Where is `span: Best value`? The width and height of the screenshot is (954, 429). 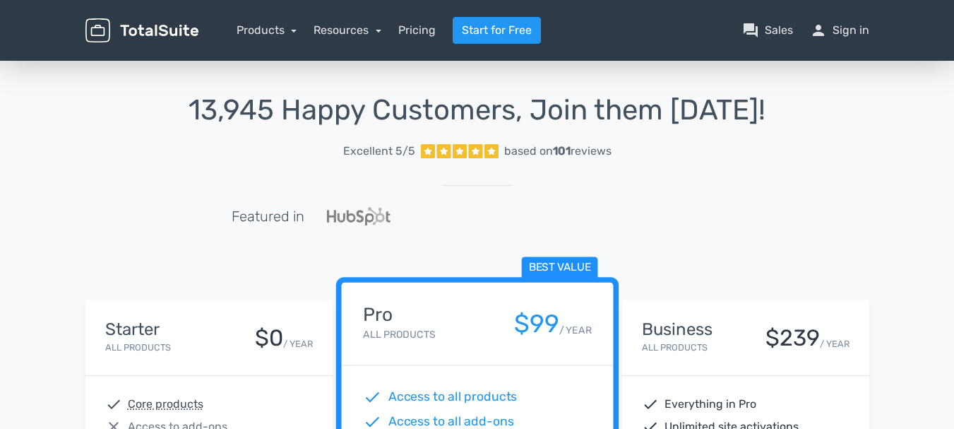
span: Best value is located at coordinates (559, 268).